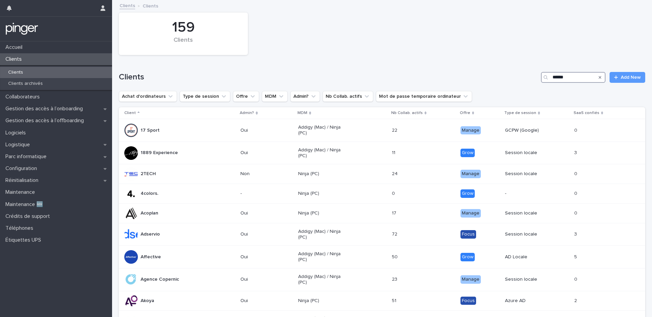 The width and height of the screenshot is (652, 317). What do you see at coordinates (147, 301) in the screenshot?
I see `p: Akoya` at bounding box center [147, 301].